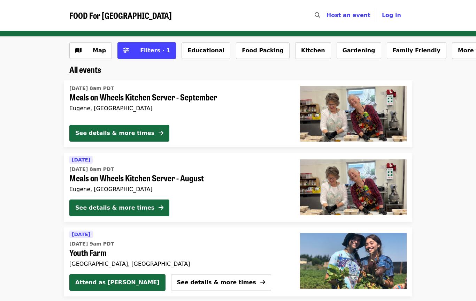  Describe the element at coordinates (349, 15) in the screenshot. I see `a: Host an event` at that location.